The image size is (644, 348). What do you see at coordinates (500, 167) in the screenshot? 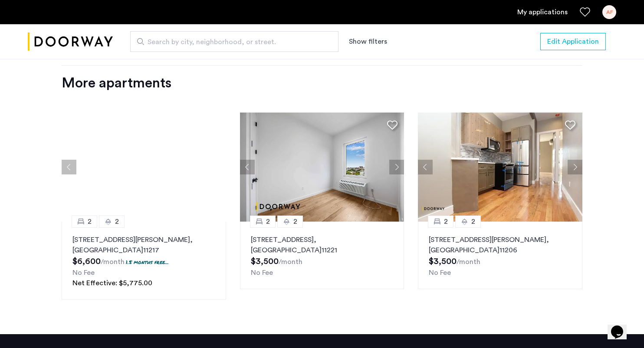
I see `img: 2014_638674541001267633.jpeg` at bounding box center [500, 167].